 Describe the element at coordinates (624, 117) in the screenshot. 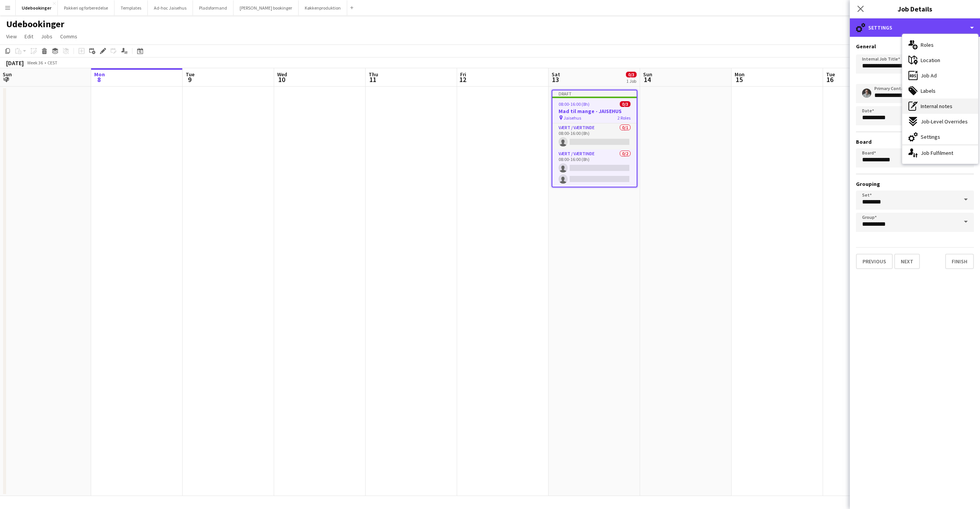

I see `span: 2 Roles` at that location.